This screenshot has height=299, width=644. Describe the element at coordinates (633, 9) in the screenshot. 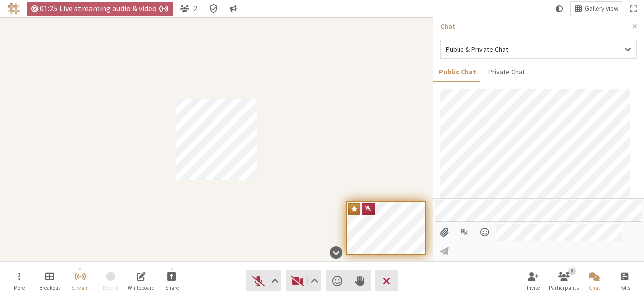

I see `button: Fullscreen` at that location.